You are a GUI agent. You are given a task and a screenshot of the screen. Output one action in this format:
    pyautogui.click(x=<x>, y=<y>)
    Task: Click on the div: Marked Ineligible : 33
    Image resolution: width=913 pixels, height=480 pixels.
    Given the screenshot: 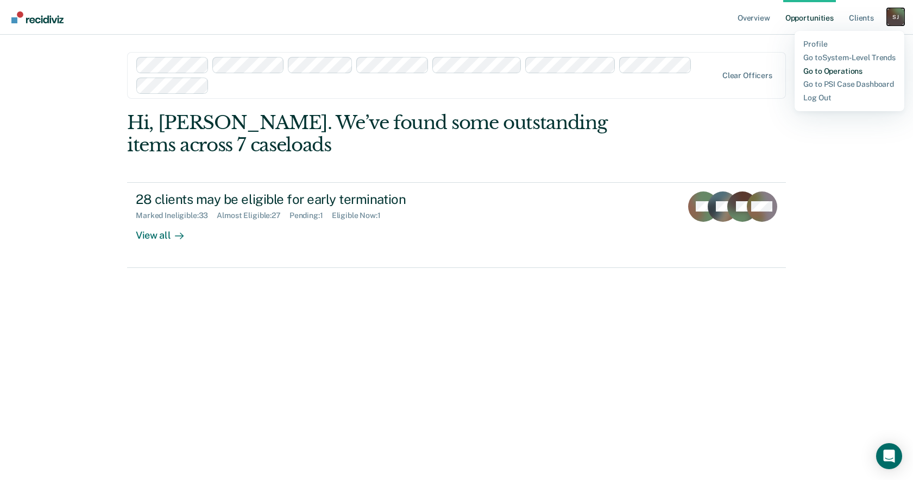 What is the action you would take?
    pyautogui.click(x=176, y=216)
    